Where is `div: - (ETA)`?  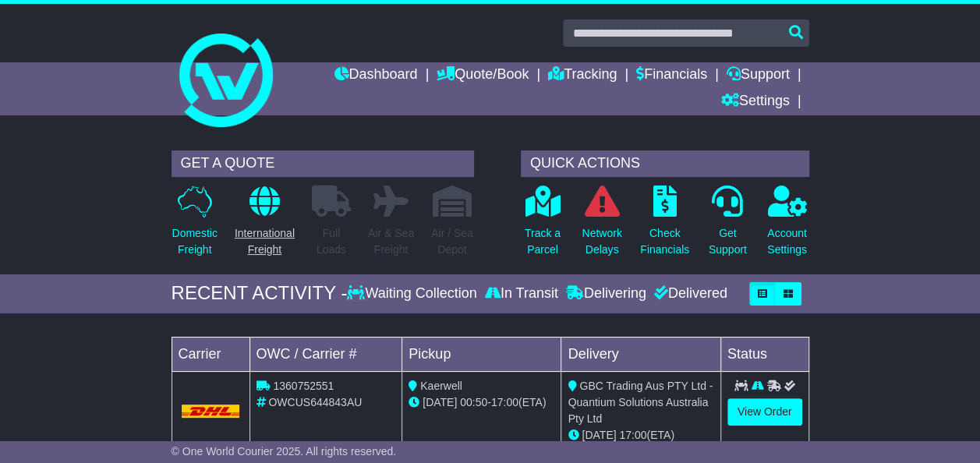
div: - (ETA) is located at coordinates (481, 403).